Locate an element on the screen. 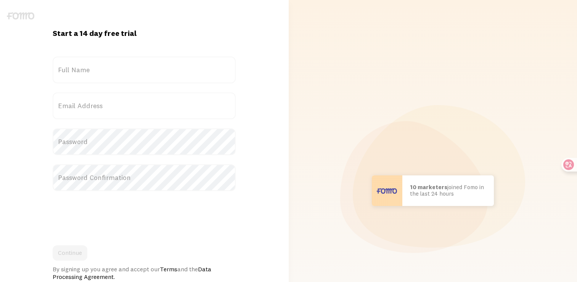 The height and width of the screenshot is (282, 577). label: Email Address is located at coordinates (144, 106).